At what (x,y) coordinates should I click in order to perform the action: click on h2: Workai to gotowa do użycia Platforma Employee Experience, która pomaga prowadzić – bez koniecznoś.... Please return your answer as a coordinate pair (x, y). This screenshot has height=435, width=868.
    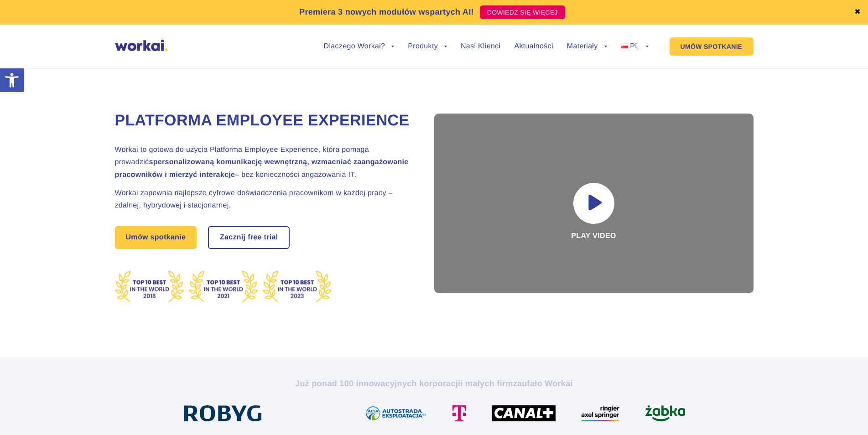
    Looking at the image, I should click on (264, 162).